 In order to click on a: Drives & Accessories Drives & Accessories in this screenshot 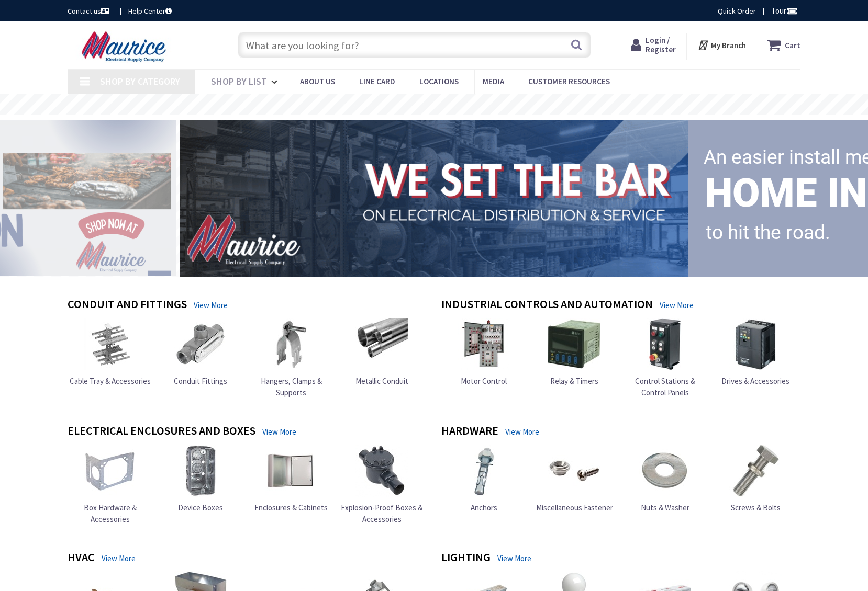, I will do `click(756, 352)`.